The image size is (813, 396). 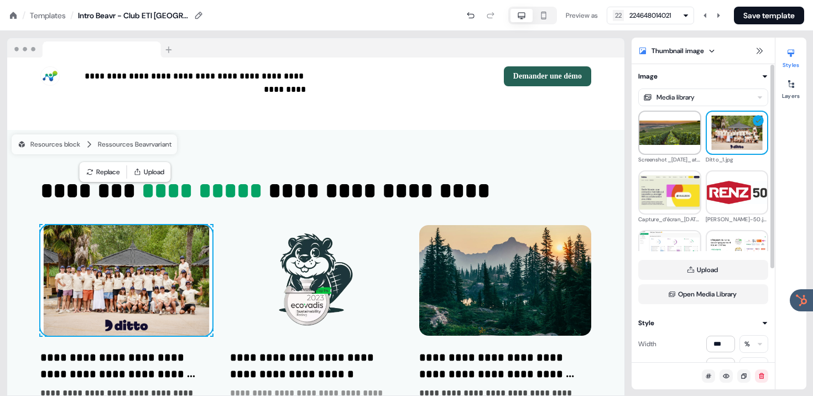 I want to click on button: Style, so click(x=703, y=323).